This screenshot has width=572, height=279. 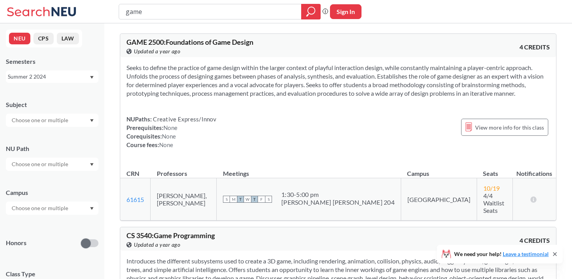 I want to click on th: Campus, so click(x=439, y=170).